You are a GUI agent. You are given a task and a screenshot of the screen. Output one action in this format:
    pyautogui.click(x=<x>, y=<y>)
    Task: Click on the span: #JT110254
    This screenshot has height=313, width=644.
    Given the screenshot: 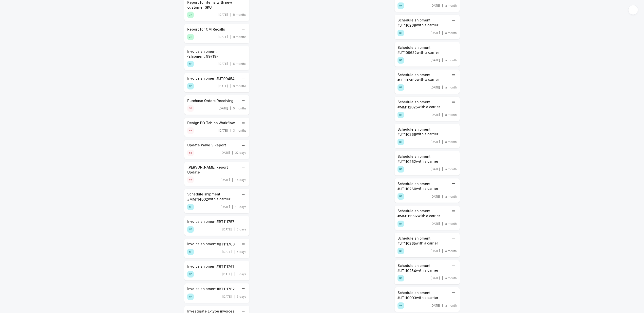 What is the action you would take?
    pyautogui.click(x=407, y=270)
    